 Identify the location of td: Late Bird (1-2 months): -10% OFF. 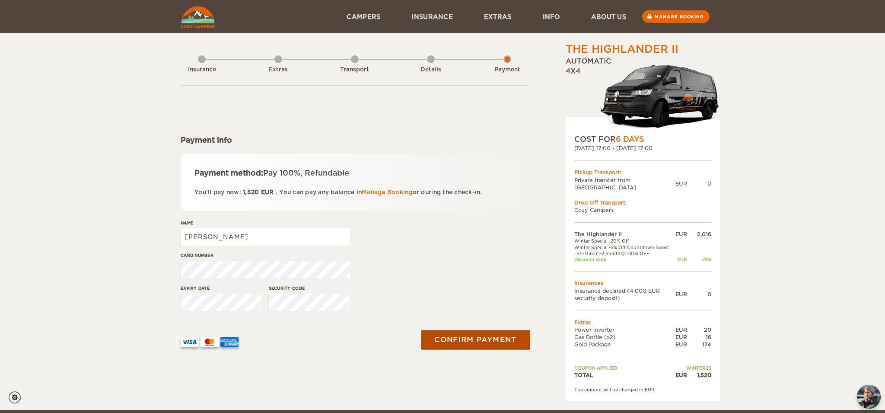
(625, 253).